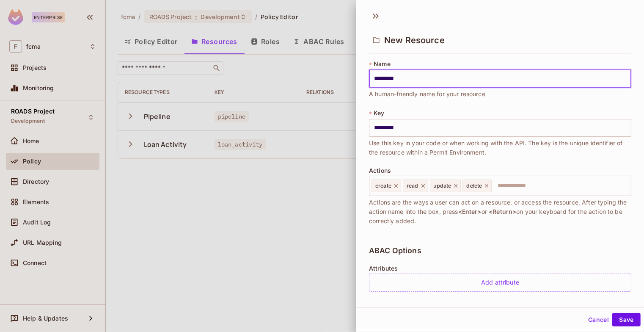 The width and height of the screenshot is (644, 332). What do you see at coordinates (470, 212) in the screenshot?
I see `span: <Enter>` at bounding box center [470, 212].